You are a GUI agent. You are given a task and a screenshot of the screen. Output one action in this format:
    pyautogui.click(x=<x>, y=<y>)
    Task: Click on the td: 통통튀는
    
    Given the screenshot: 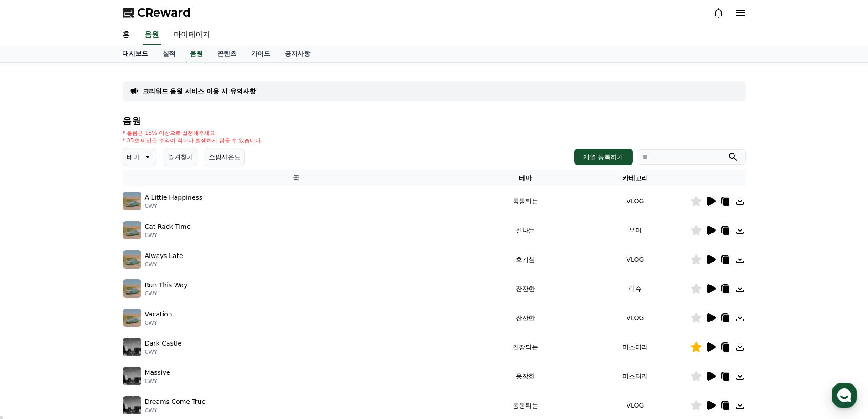 What is the action you would take?
    pyautogui.click(x=525, y=201)
    